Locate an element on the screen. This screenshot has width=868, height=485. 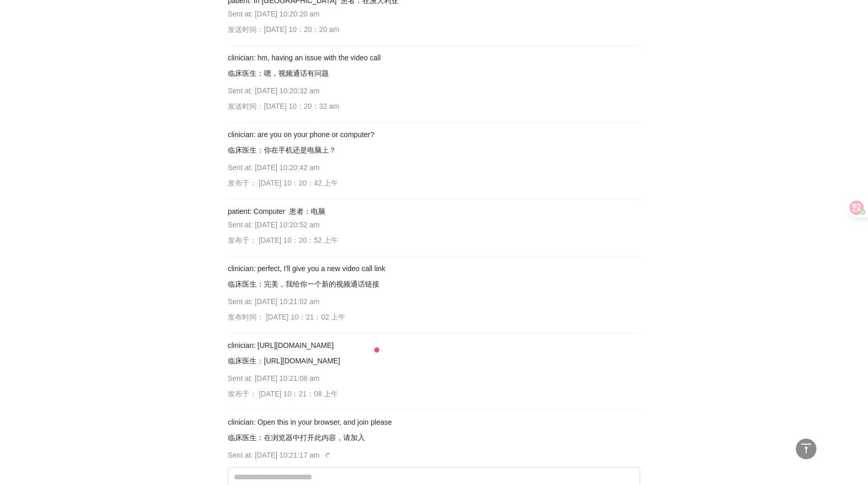
h4: clinician: hm, having an issue with the video call is located at coordinates (434, 68).